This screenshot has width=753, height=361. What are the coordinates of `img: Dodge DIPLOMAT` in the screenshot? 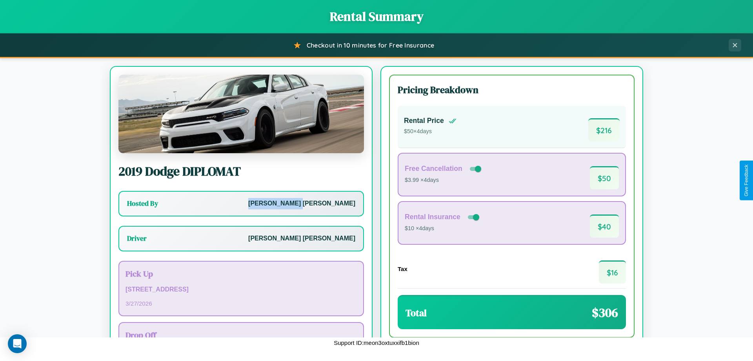 It's located at (241, 114).